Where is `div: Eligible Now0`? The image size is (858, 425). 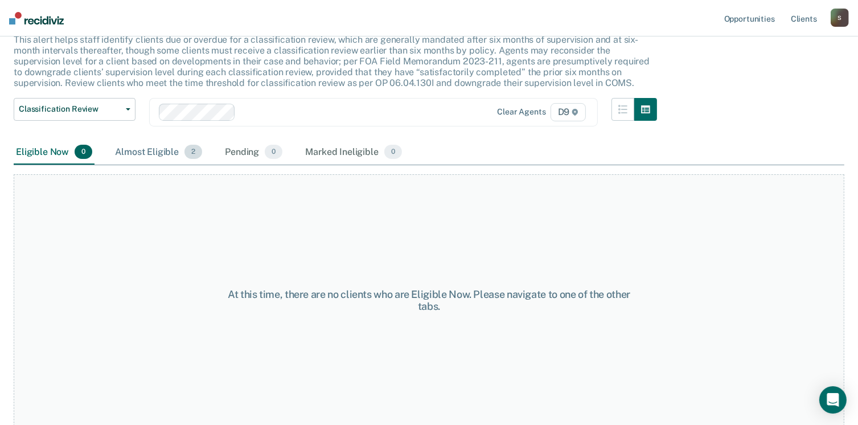 div: Eligible Now0 is located at coordinates (54, 153).